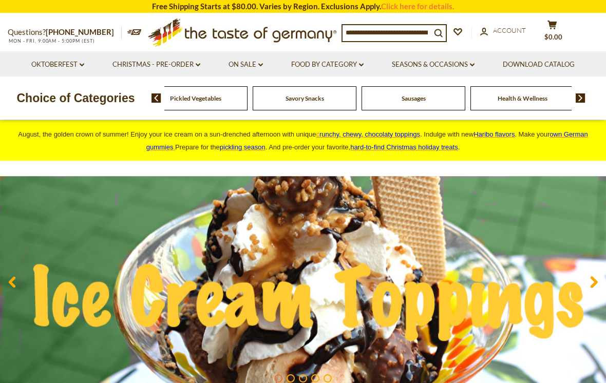 This screenshot has width=606, height=383. Describe the element at coordinates (522, 98) in the screenshot. I see `a: Health & Wellness` at that location.